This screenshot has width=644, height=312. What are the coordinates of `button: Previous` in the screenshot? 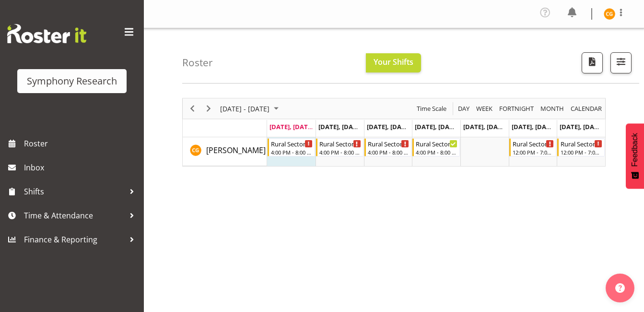 It's located at (192, 109).